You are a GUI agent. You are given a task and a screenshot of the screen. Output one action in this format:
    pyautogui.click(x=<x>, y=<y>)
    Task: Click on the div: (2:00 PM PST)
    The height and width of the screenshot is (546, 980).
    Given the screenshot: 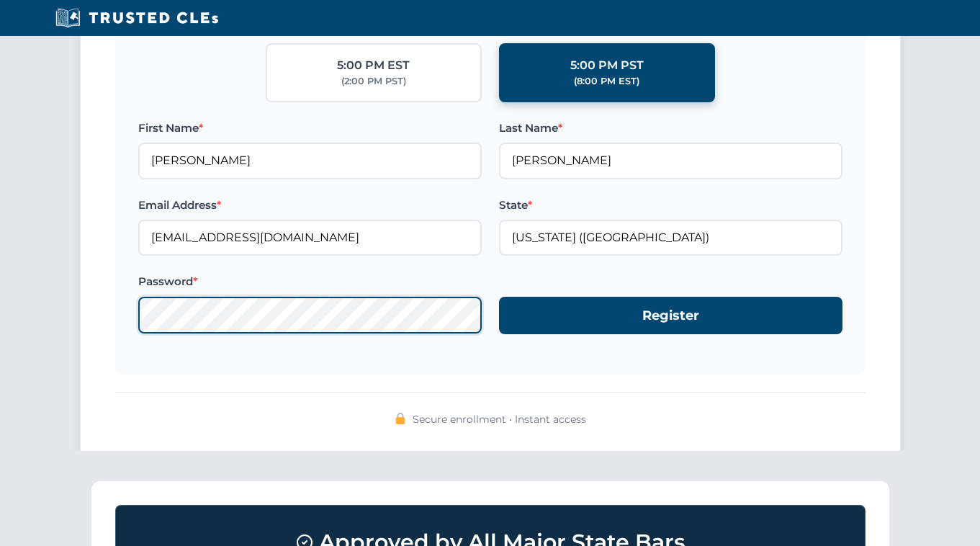 What is the action you would take?
    pyautogui.click(x=373, y=82)
    